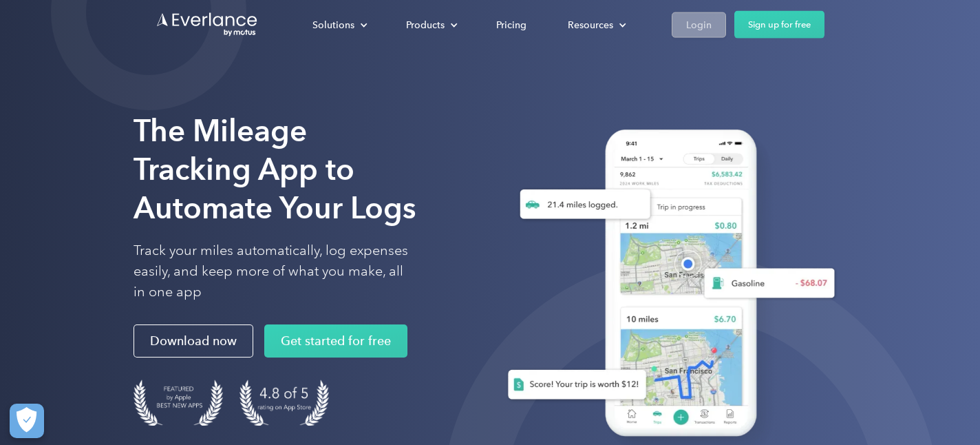 The height and width of the screenshot is (445, 980). Describe the element at coordinates (698, 24) in the screenshot. I see `a: Login` at that location.